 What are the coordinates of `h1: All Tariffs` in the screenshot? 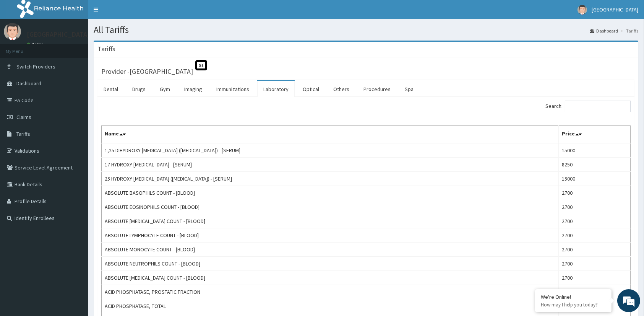 It's located at (366, 30).